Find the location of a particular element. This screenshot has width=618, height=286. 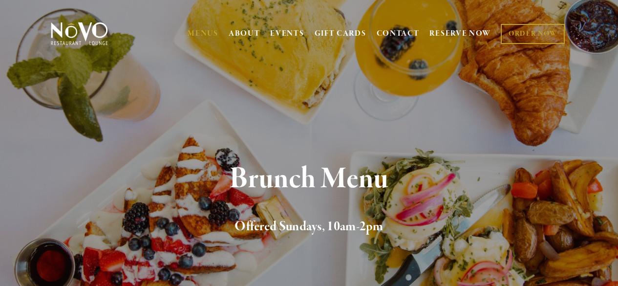

a: MENUS is located at coordinates (203, 34).